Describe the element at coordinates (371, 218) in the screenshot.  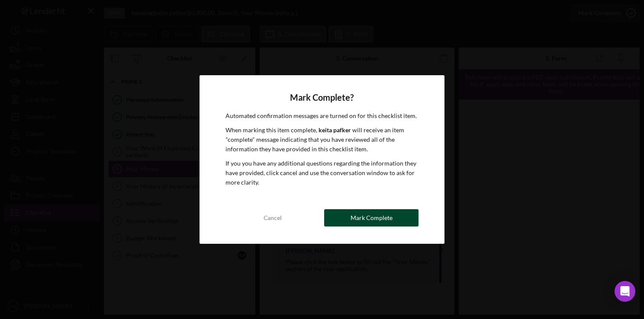
I see `div: Mark Complete` at that location.